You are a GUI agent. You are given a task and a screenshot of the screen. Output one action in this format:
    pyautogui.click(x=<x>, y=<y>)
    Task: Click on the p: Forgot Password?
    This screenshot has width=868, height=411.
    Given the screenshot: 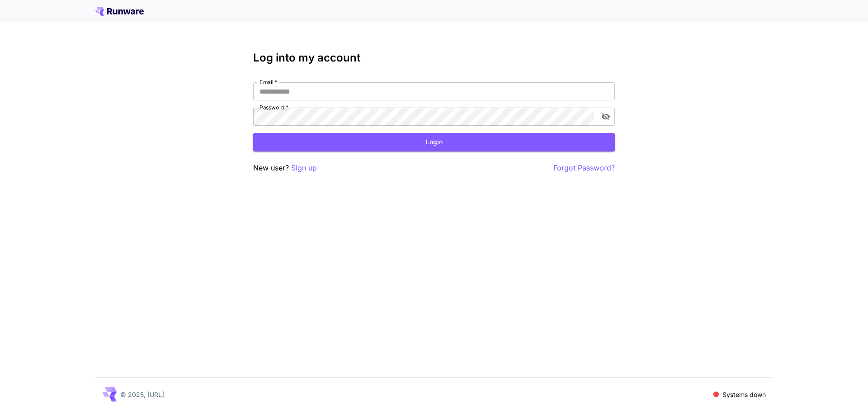 What is the action you would take?
    pyautogui.click(x=584, y=168)
    